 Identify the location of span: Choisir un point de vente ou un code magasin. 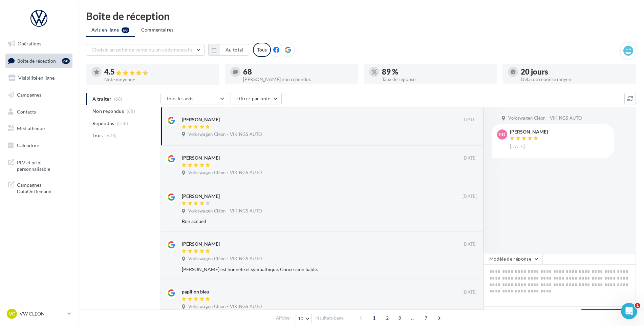
(142, 49).